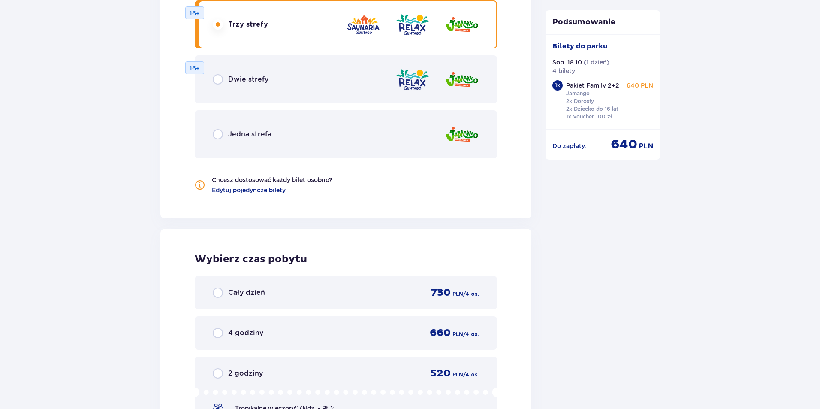 Image resolution: width=820 pixels, height=409 pixels. I want to click on img: Saunaria, so click(363, 24).